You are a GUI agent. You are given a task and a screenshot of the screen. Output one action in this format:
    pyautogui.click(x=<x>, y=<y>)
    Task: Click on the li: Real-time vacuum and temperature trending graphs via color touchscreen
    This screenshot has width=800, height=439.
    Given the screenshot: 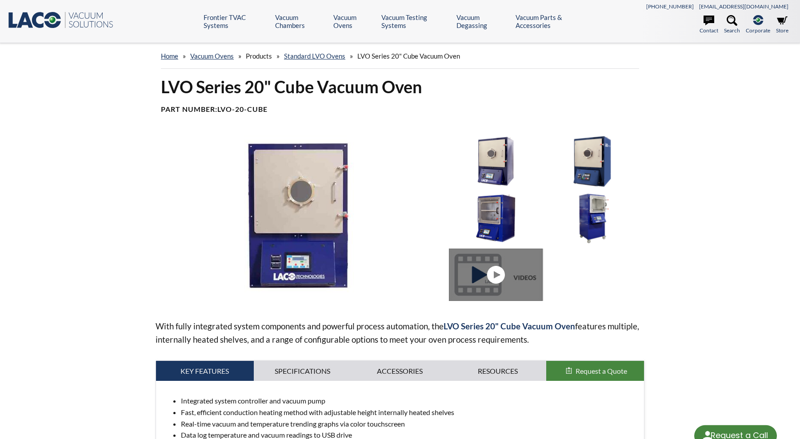 What is the action you would take?
    pyautogui.click(x=409, y=424)
    